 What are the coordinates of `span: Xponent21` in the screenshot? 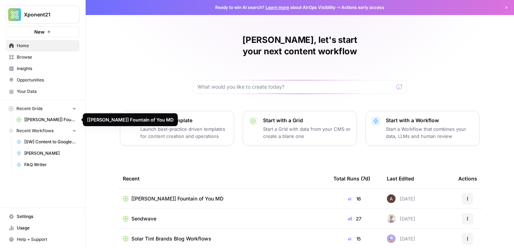 It's located at (45, 15).